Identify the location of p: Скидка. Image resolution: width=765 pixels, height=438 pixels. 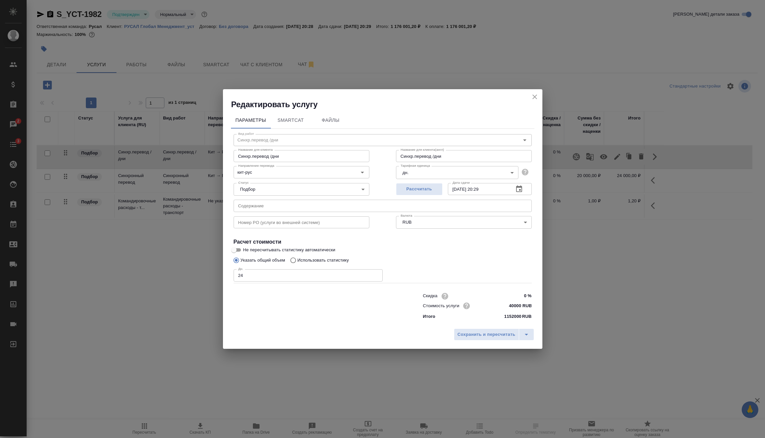
(430, 296).